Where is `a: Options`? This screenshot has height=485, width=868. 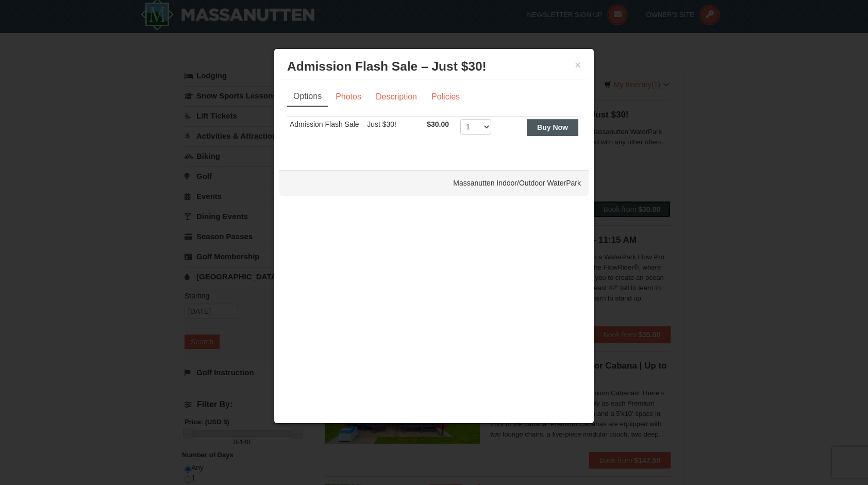 a: Options is located at coordinates (307, 97).